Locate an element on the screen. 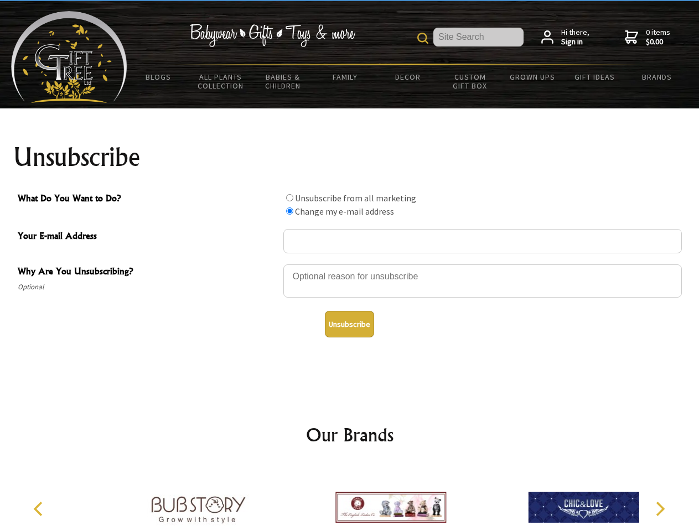 The width and height of the screenshot is (699, 531). a: Babies & Children is located at coordinates (283, 81).